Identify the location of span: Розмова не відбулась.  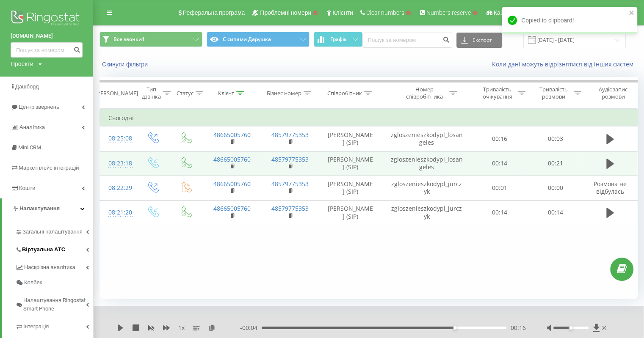
(610, 187).